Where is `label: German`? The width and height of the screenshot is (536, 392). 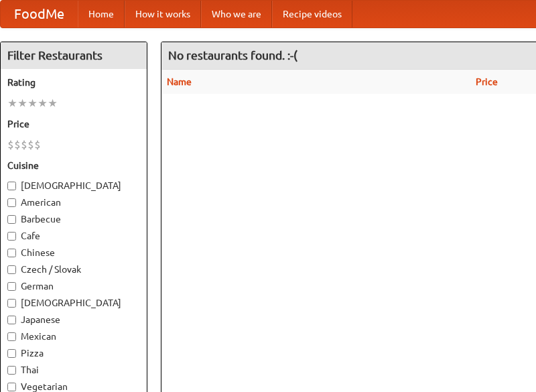 label: German is located at coordinates (73, 286).